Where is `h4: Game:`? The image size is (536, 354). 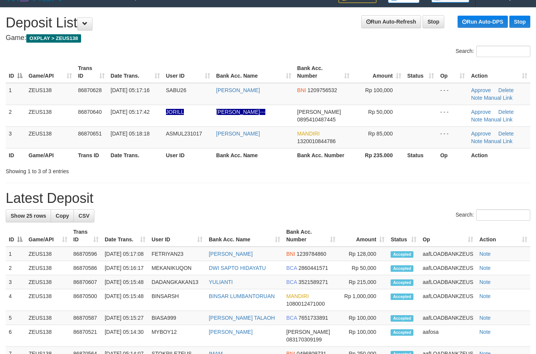 h4: Game: is located at coordinates (268, 38).